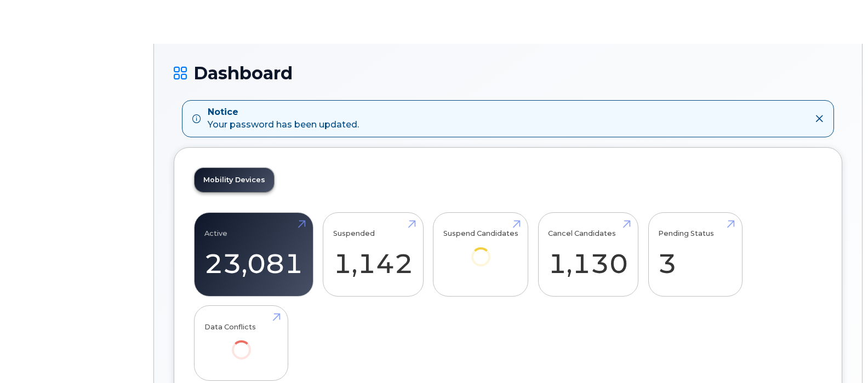 This screenshot has width=868, height=383. Describe the element at coordinates (481, 250) in the screenshot. I see `a: Suspend Candidates` at that location.